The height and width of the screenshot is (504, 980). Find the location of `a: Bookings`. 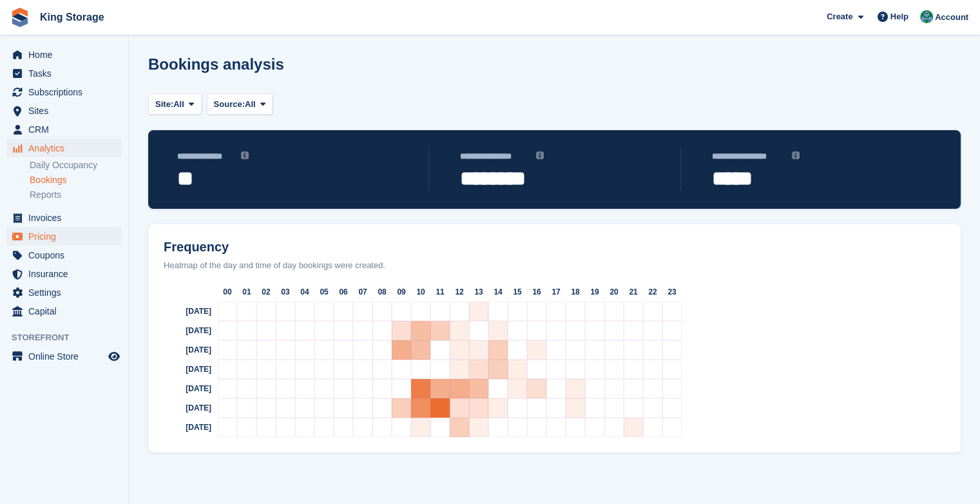

a: Bookings is located at coordinates (75, 180).